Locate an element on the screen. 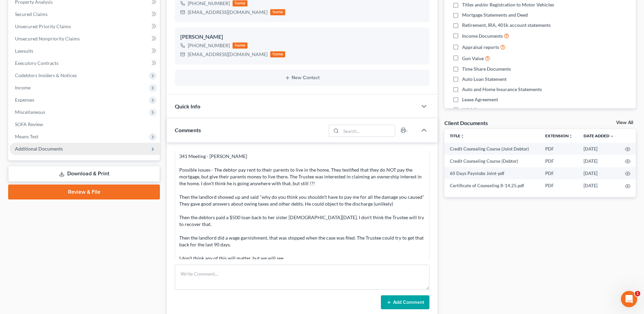 The height and width of the screenshot is (314, 644). span: Unsecured Priority Claims is located at coordinates (43, 26).